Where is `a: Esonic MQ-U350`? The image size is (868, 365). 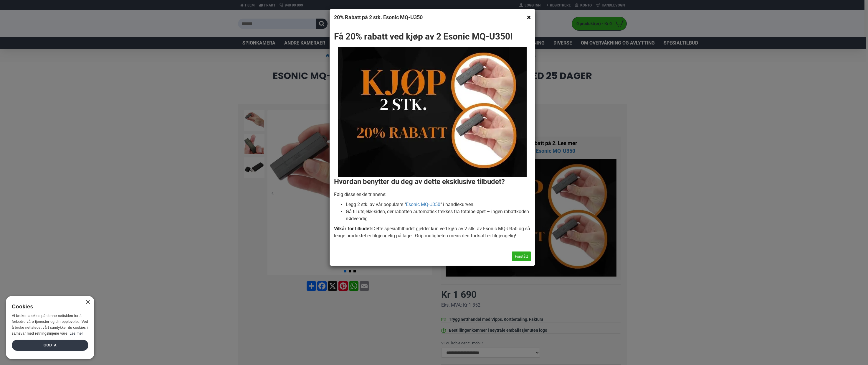 a: Esonic MQ-U350 is located at coordinates (423, 204).